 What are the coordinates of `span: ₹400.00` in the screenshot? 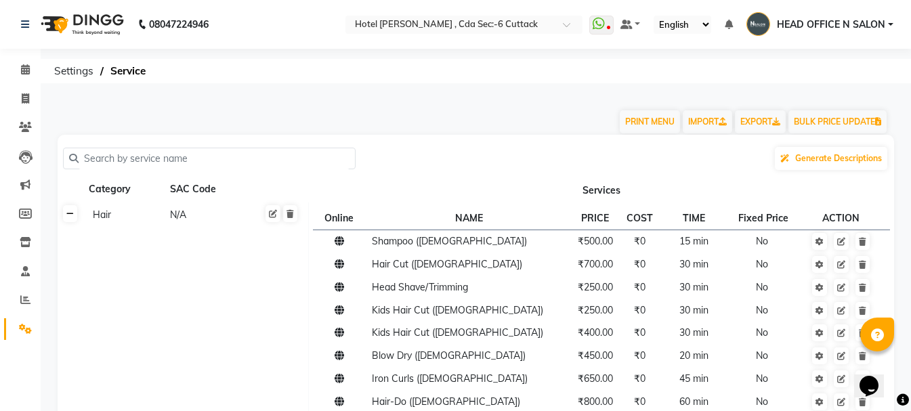 It's located at (595, 332).